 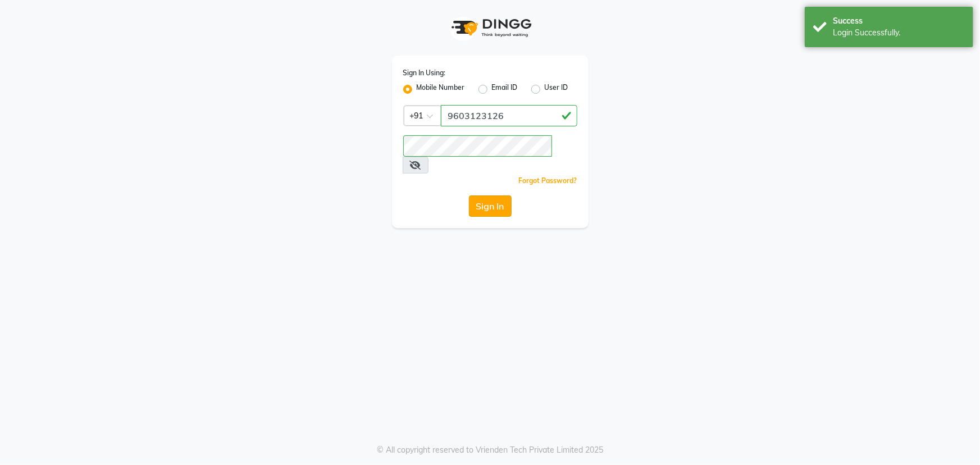 I want to click on label: Sign In Using:, so click(x=425, y=73).